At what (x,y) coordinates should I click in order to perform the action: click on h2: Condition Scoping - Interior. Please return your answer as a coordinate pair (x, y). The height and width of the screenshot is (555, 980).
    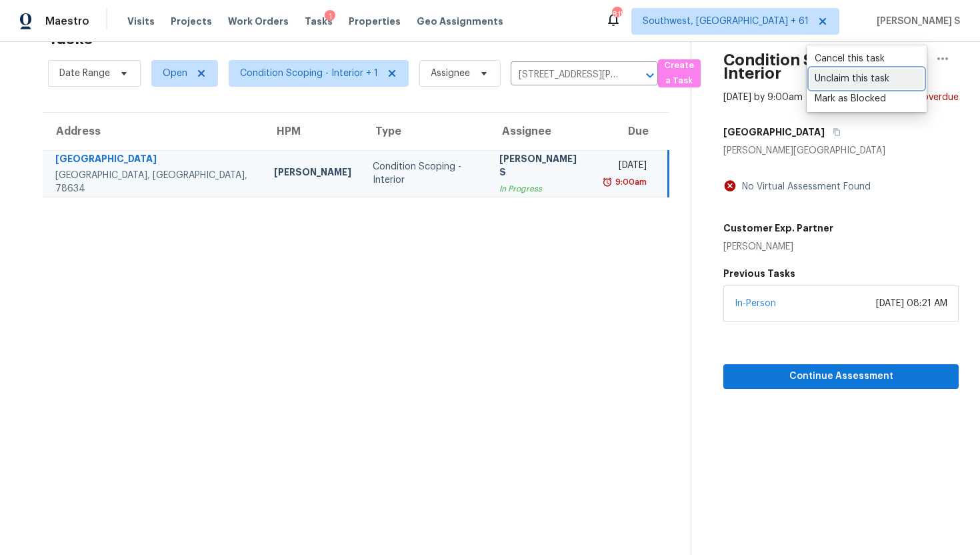
    Looking at the image, I should click on (825, 67).